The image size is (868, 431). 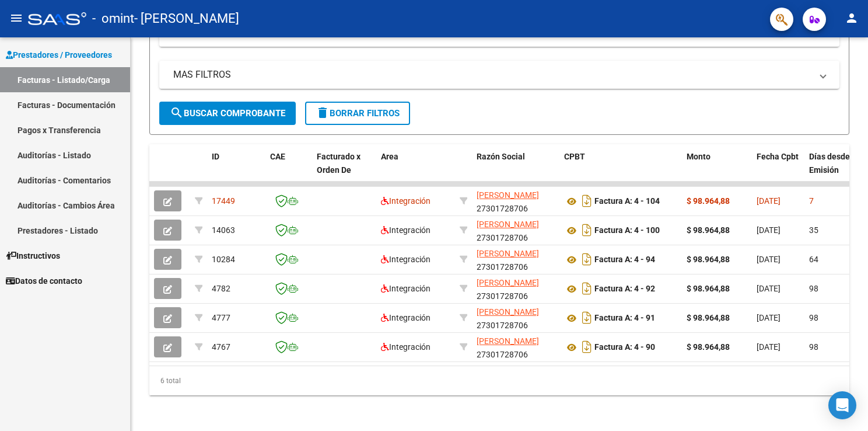 I want to click on span: 17449, so click(x=223, y=201).